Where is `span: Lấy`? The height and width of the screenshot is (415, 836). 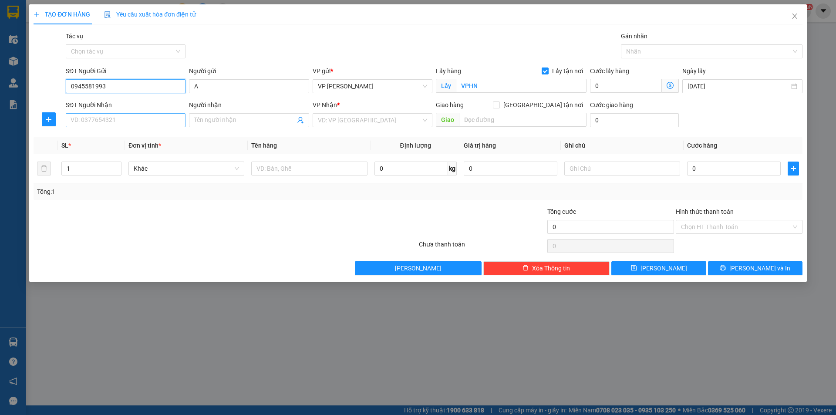 span: Lấy is located at coordinates (446, 86).